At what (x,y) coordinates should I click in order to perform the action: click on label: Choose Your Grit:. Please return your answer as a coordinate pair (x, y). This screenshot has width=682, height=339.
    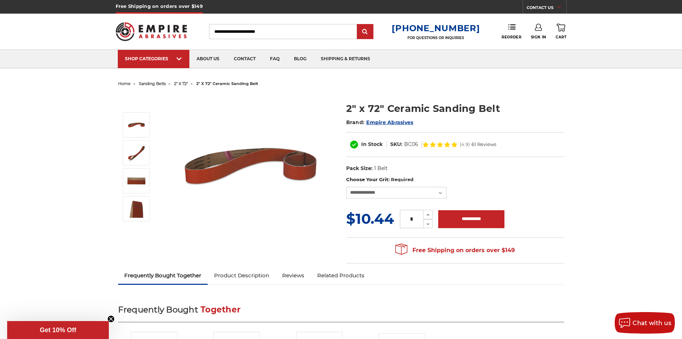
    Looking at the image, I should click on (455, 179).